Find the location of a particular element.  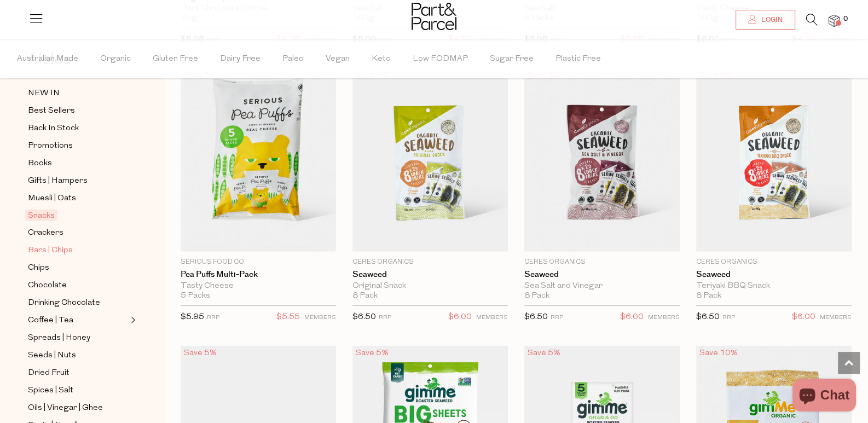

a: Bars | Chips is located at coordinates (77, 250).